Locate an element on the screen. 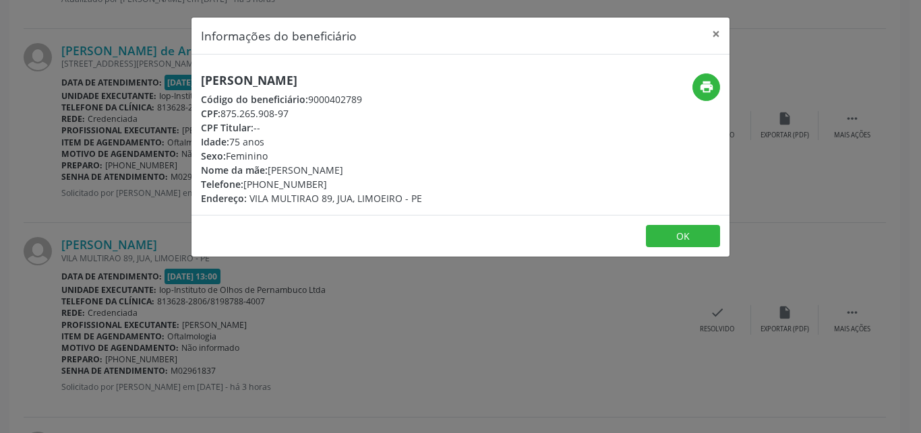 The image size is (921, 433). div: Feminino is located at coordinates (311, 156).